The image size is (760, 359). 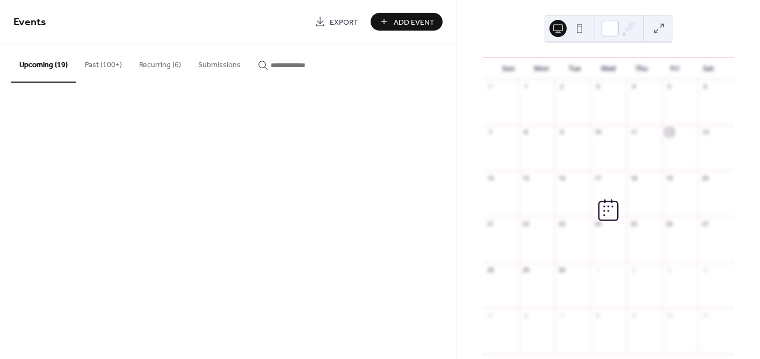 I want to click on div: Tue, so click(x=575, y=69).